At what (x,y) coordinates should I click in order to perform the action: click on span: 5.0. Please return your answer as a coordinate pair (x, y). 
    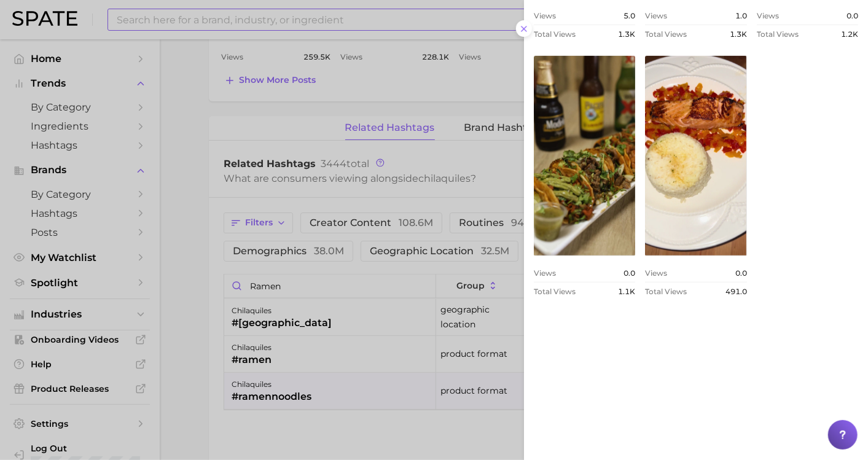
    Looking at the image, I should click on (629, 15).